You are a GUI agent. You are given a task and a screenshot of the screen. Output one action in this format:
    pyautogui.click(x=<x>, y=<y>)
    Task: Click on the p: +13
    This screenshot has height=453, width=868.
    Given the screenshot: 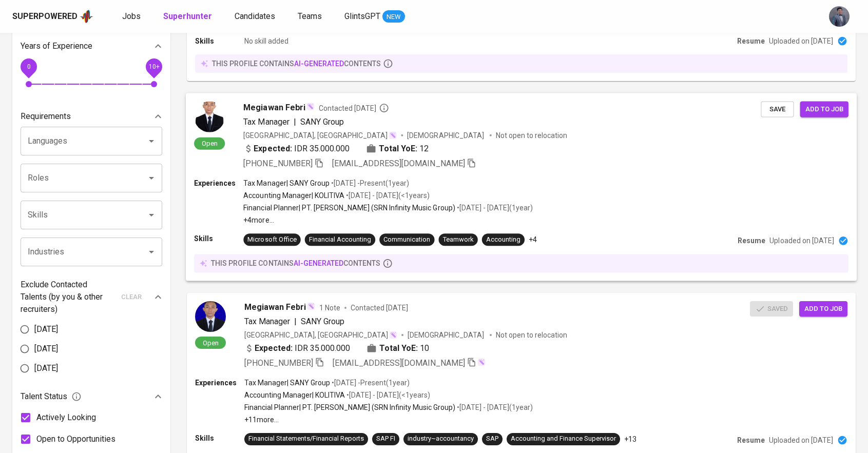 What is the action you would take?
    pyautogui.click(x=630, y=439)
    